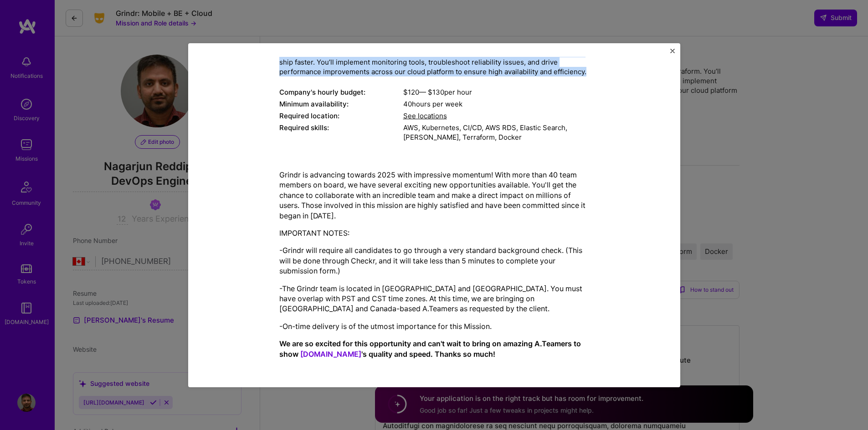 The image size is (868, 430). What do you see at coordinates (672, 53) in the screenshot?
I see `button: Close` at bounding box center [672, 53].